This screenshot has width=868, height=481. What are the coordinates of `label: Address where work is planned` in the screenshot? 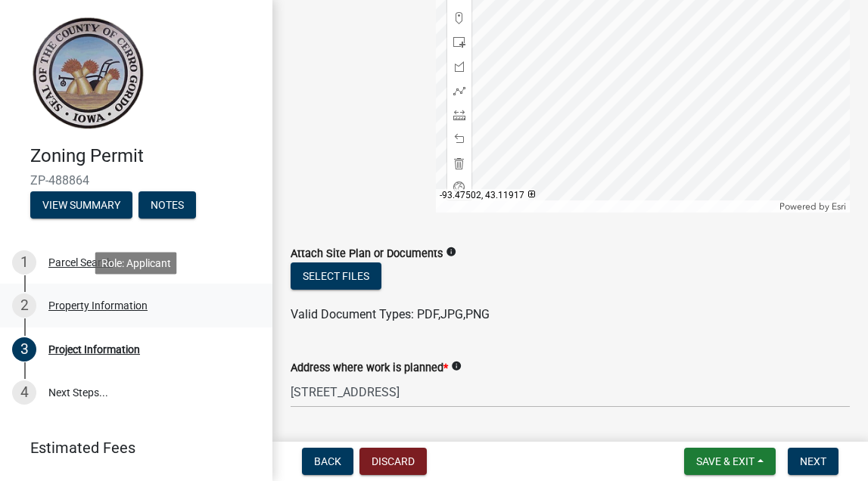 It's located at (369, 368).